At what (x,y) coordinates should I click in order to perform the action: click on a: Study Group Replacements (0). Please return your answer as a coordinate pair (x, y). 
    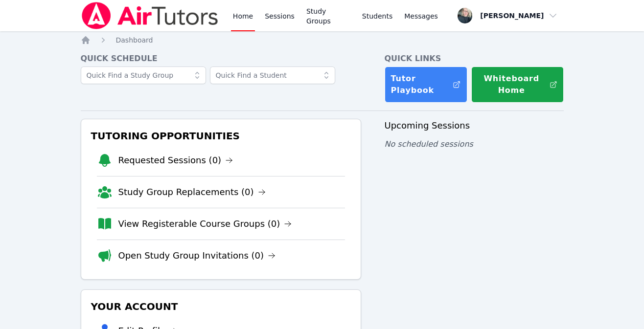
    Looking at the image, I should click on (192, 193).